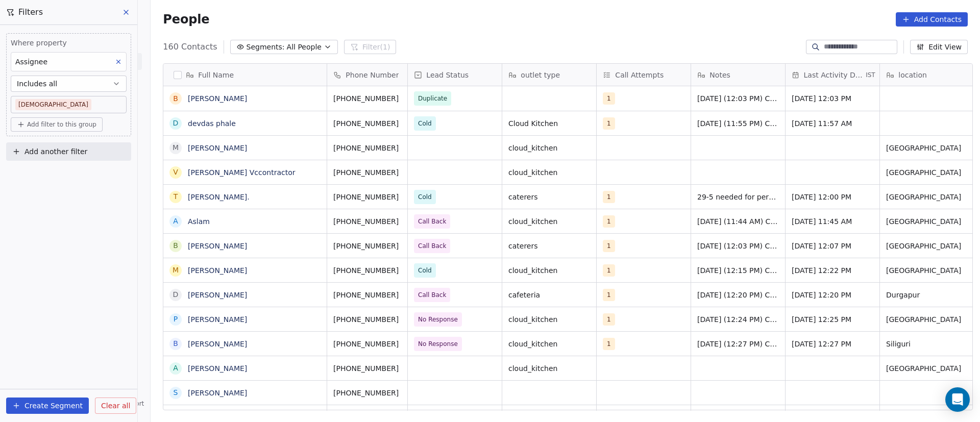  What do you see at coordinates (549, 124) in the screenshot?
I see `span: Cloud Kitchen` at bounding box center [549, 124].